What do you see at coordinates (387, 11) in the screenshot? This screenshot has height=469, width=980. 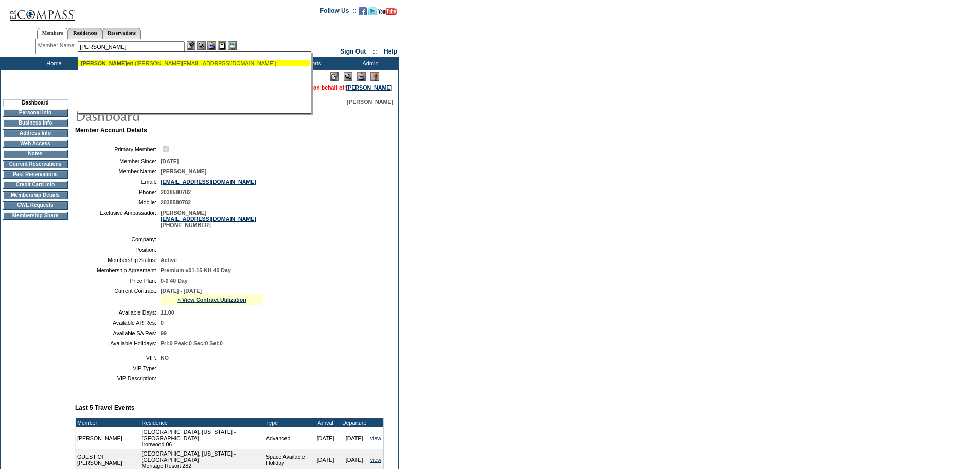 I see `img: Subscribe to our YouTube Channel` at bounding box center [387, 11].